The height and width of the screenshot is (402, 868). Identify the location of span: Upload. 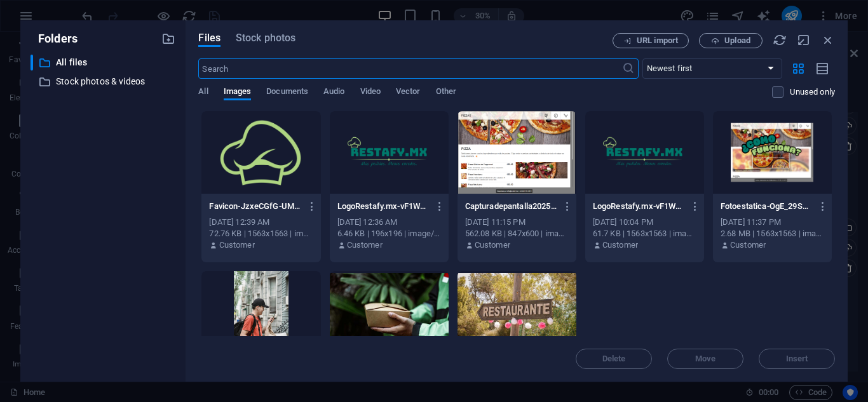
(737, 40).